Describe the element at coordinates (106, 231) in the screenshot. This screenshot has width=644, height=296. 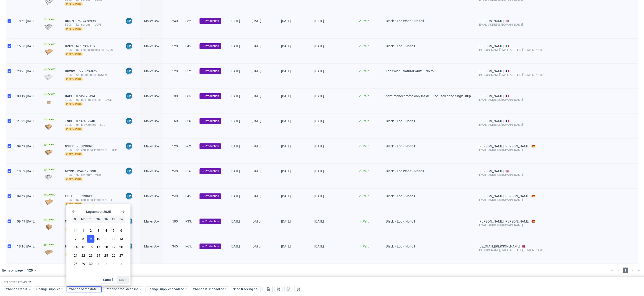
I see `button: Thu Sep 04 2025` at that location.